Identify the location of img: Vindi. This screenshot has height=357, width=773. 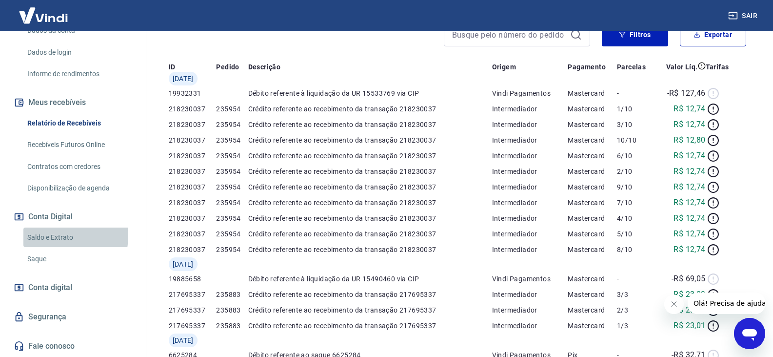
(43, 15).